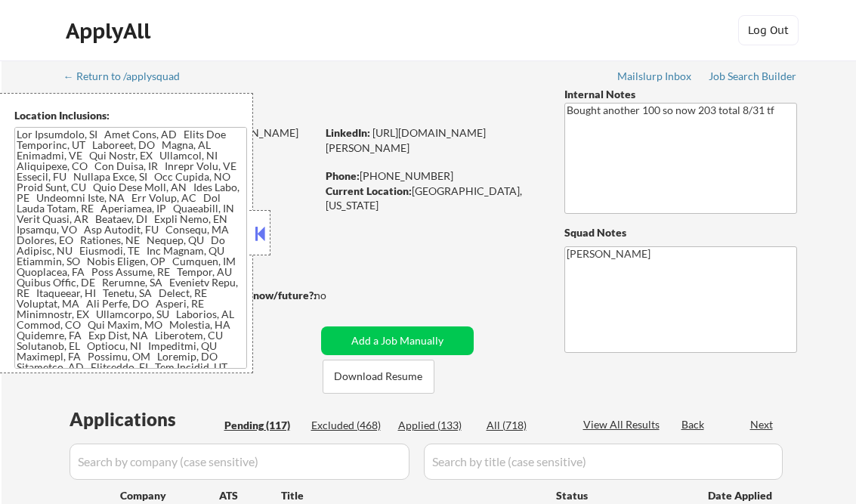 This screenshot has height=504, width=856. Describe the element at coordinates (769, 30) in the screenshot. I see `button: Log Out` at that location.